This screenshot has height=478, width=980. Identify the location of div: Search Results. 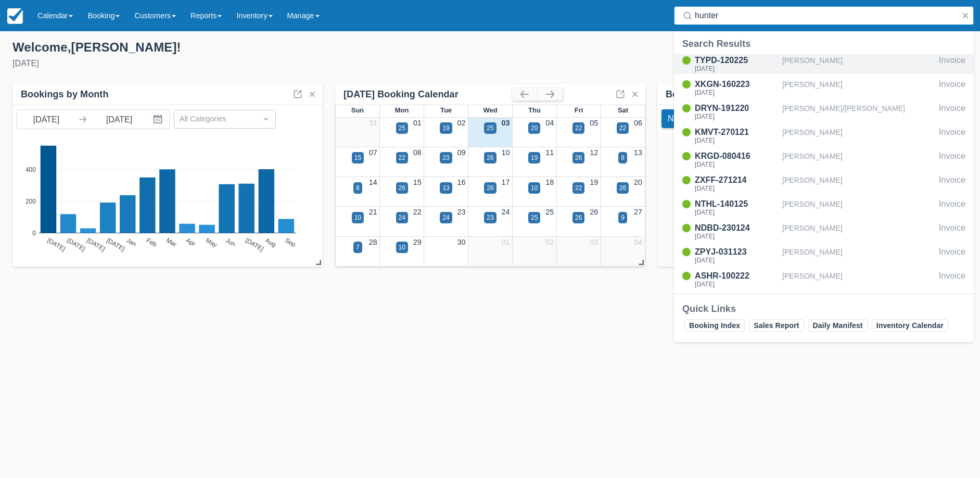
(824, 44).